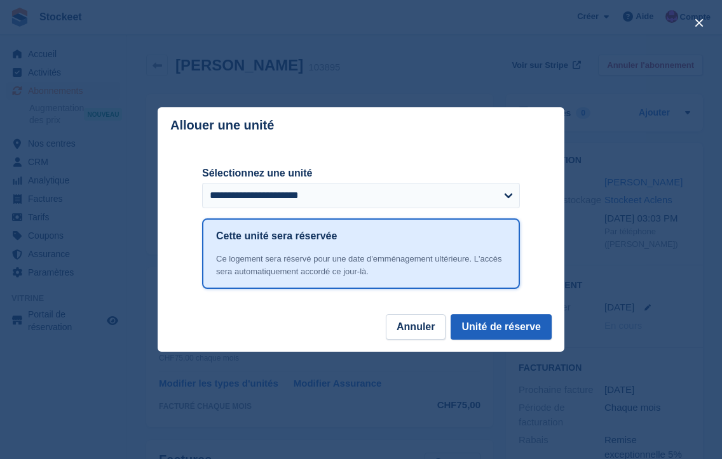 This screenshot has width=722, height=459. What do you see at coordinates (501, 327) in the screenshot?
I see `button: Unité de réserve` at bounding box center [501, 327].